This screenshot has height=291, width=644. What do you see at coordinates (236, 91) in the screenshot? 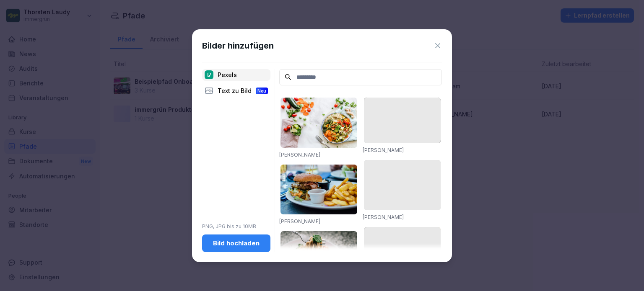
I see `div: Text zu Bild` at bounding box center [236, 91].